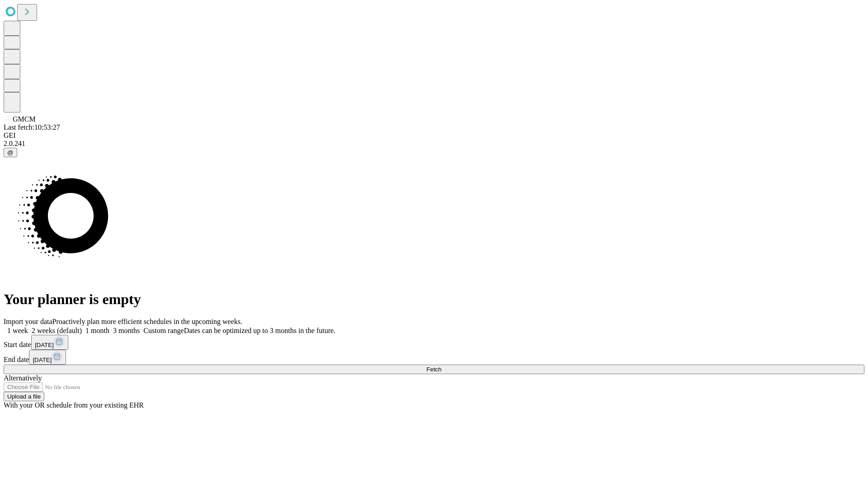  Describe the element at coordinates (434, 299) in the screenshot. I see `h1: Your planner is empty` at that location.